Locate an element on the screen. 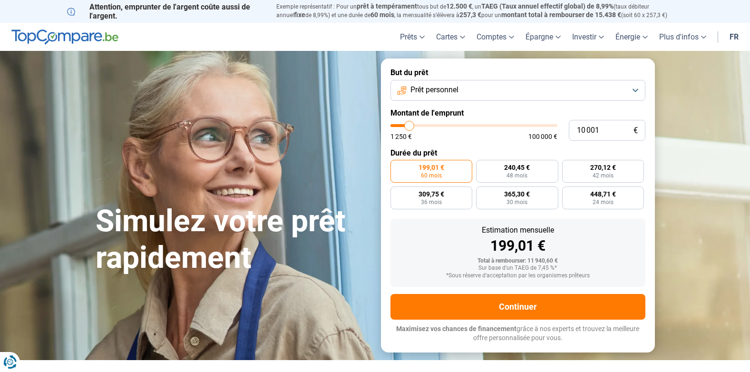  span: 199,01 € is located at coordinates (431, 167).